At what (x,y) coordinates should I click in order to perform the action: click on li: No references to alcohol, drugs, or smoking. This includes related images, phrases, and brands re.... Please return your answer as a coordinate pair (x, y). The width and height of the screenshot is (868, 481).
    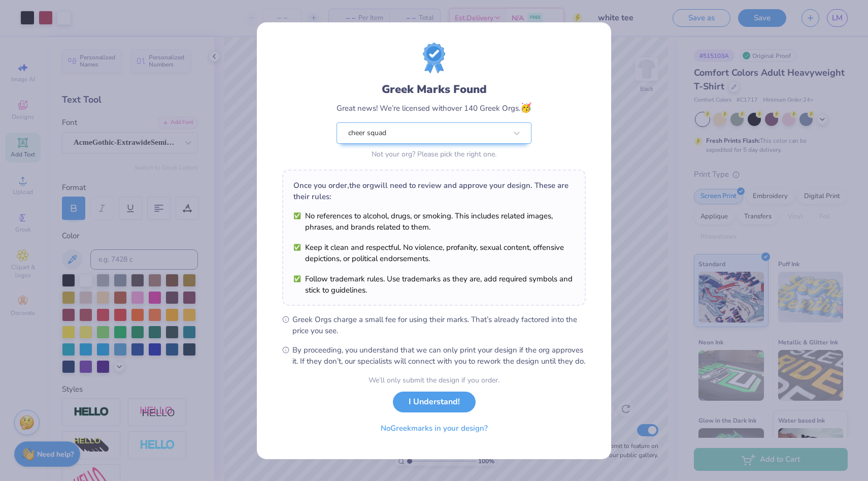
    Looking at the image, I should click on (434, 222).